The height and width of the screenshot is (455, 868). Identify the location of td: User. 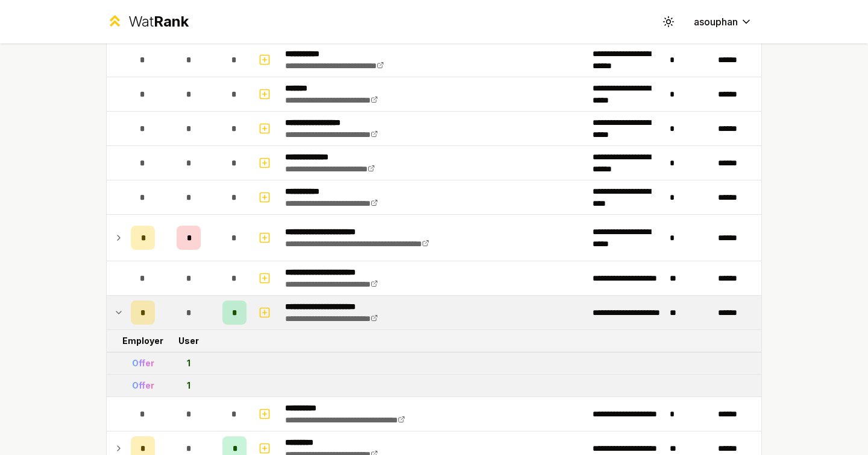
(189, 341).